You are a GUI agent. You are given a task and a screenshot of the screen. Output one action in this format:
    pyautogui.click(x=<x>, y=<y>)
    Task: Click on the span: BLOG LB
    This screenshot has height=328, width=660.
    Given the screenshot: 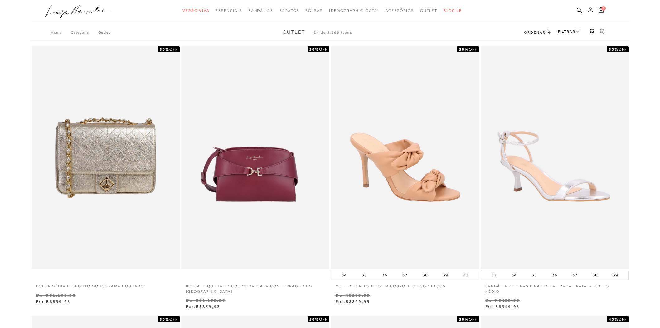 What is the action you would take?
    pyautogui.click(x=453, y=11)
    